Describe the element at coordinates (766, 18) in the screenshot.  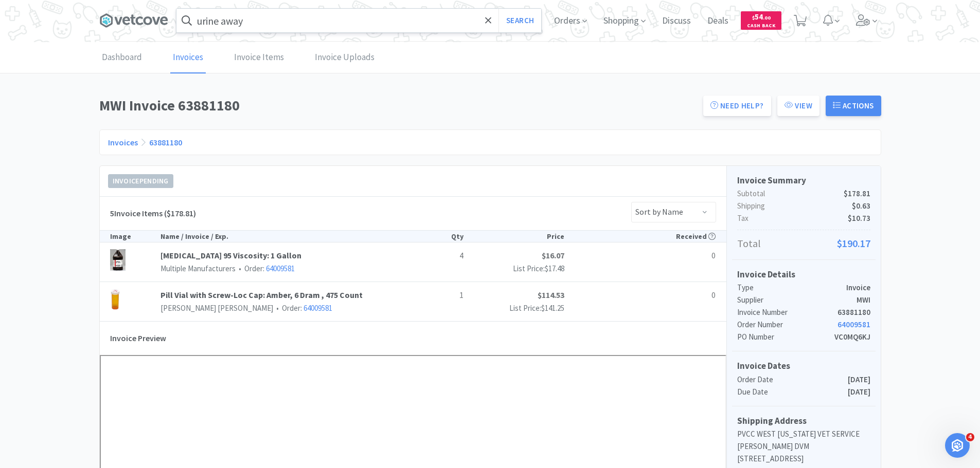
I see `span: . 00` at that location.